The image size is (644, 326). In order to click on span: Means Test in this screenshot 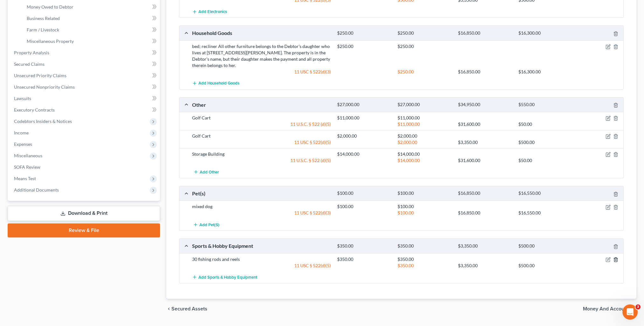, I will do `click(25, 178)`.